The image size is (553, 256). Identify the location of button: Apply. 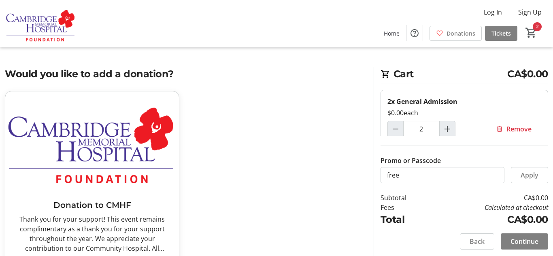
(530, 175).